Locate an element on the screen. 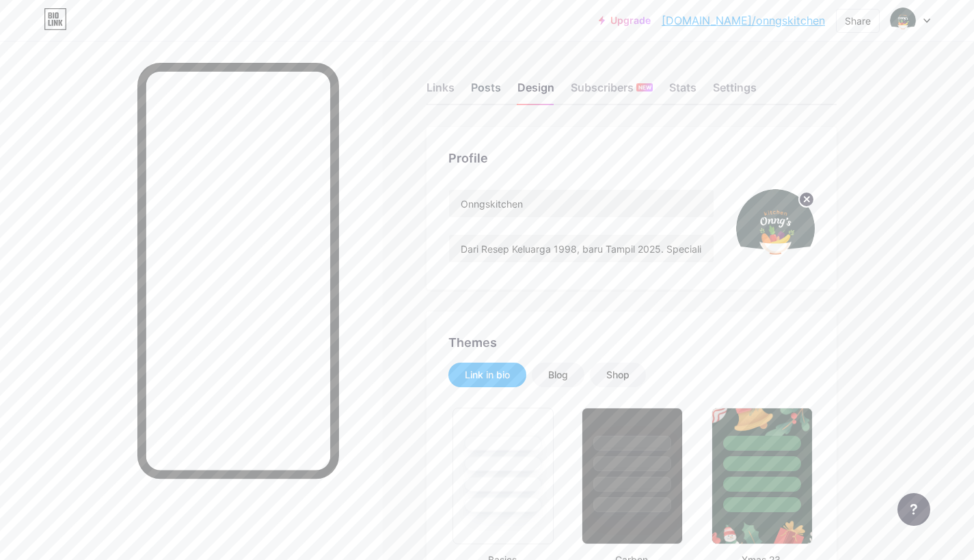  a: Upgrade is located at coordinates (625, 20).